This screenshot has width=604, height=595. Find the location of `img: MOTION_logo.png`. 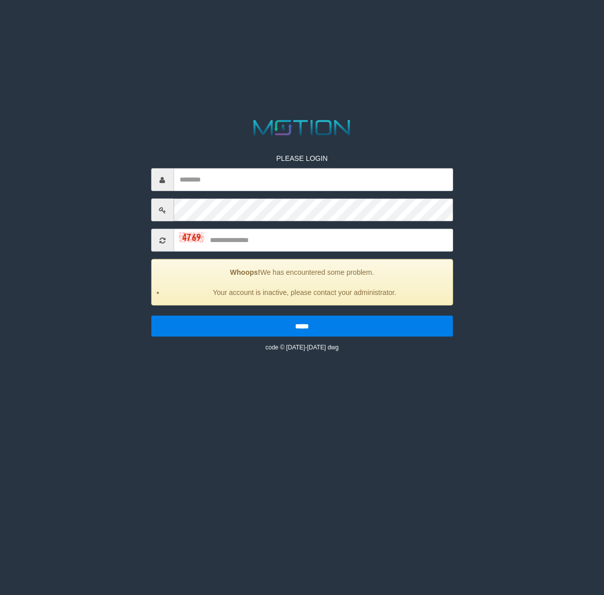

img: MOTION_logo.png is located at coordinates (302, 128).